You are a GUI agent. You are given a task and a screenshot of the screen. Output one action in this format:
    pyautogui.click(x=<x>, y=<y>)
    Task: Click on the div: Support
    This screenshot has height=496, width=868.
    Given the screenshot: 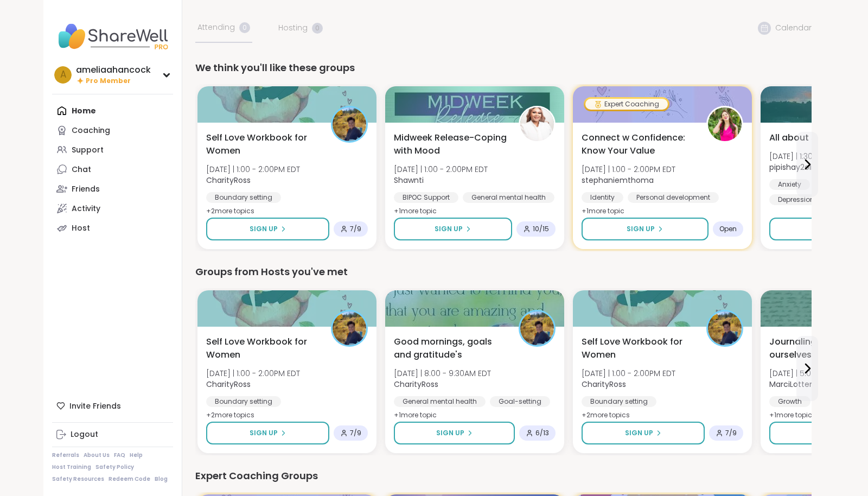 What is the action you would take?
    pyautogui.click(x=87, y=150)
    